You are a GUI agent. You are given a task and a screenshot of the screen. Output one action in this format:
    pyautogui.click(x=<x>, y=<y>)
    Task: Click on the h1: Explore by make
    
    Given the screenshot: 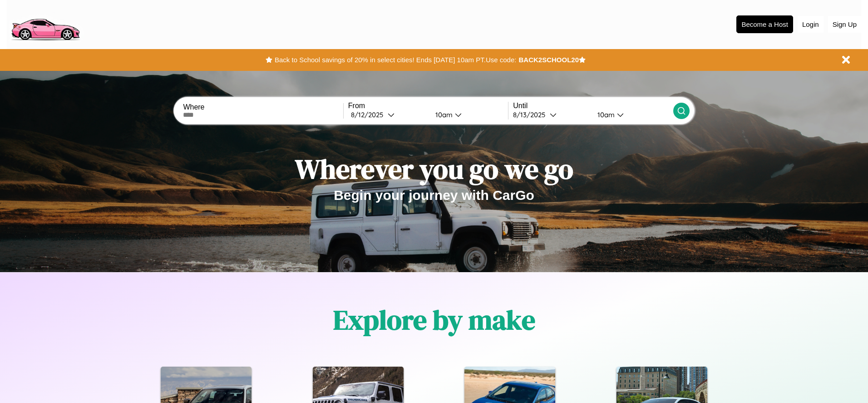 What is the action you would take?
    pyautogui.click(x=434, y=320)
    